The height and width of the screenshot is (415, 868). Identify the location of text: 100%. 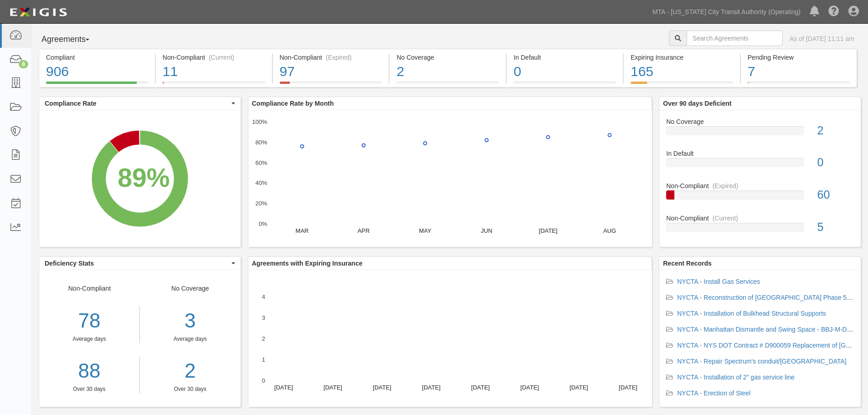
(260, 121).